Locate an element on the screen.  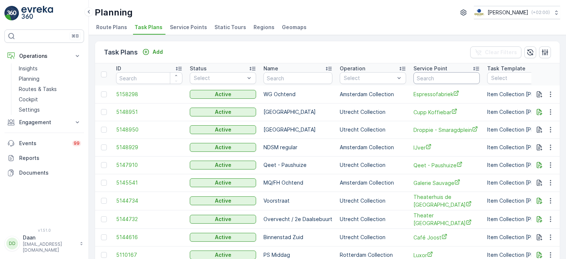
button: Engagement is located at coordinates (44, 122).